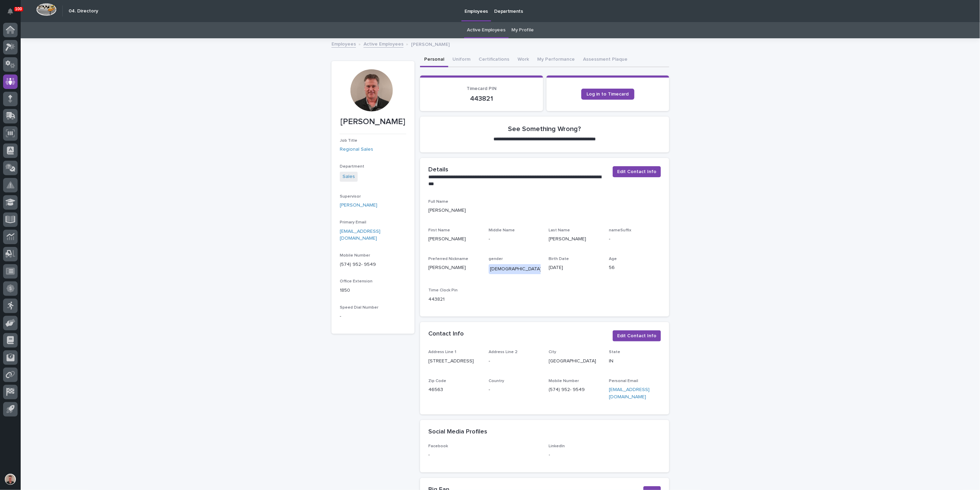 The image size is (980, 490). Describe the element at coordinates (608, 94) in the screenshot. I see `a: Log in to Timecard` at that location.